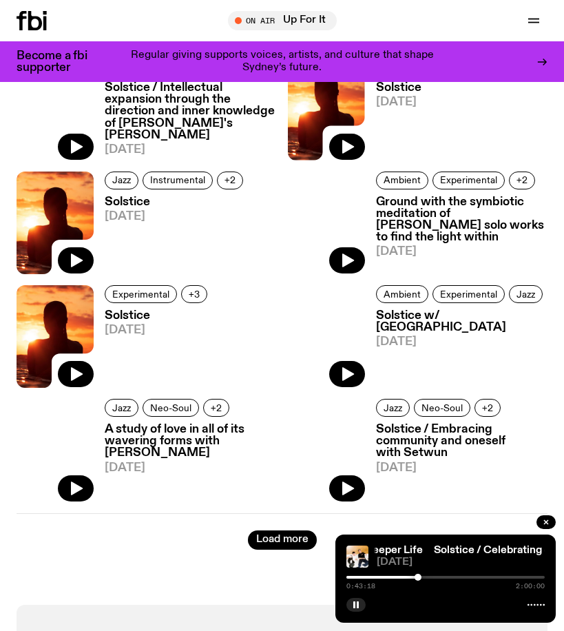 The image size is (564, 631). What do you see at coordinates (462, 441) in the screenshot?
I see `h3: Solstice / Embracing community and oneself with Setwun` at bounding box center [462, 441].